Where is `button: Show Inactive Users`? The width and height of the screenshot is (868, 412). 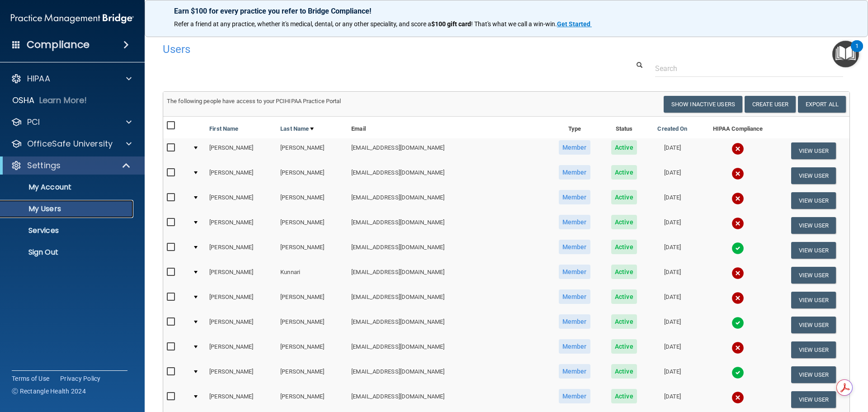
button: Show Inactive Users is located at coordinates (703, 104).